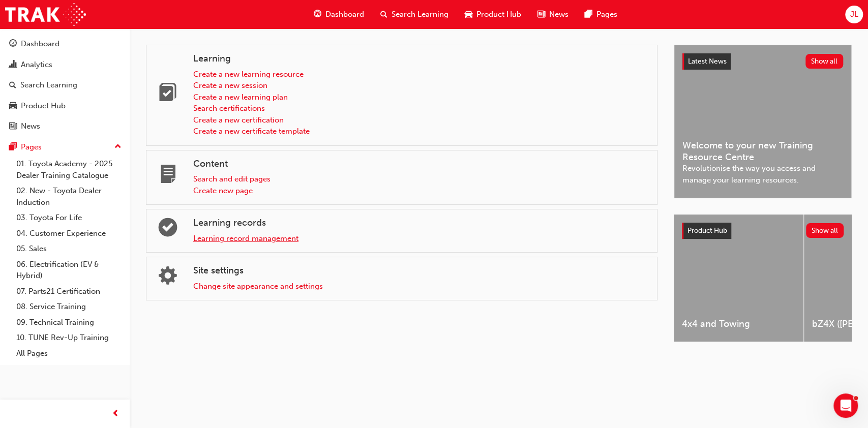 The height and width of the screenshot is (428, 868). Describe the element at coordinates (738, 324) in the screenshot. I see `span: 4x4 and Towing` at that location.